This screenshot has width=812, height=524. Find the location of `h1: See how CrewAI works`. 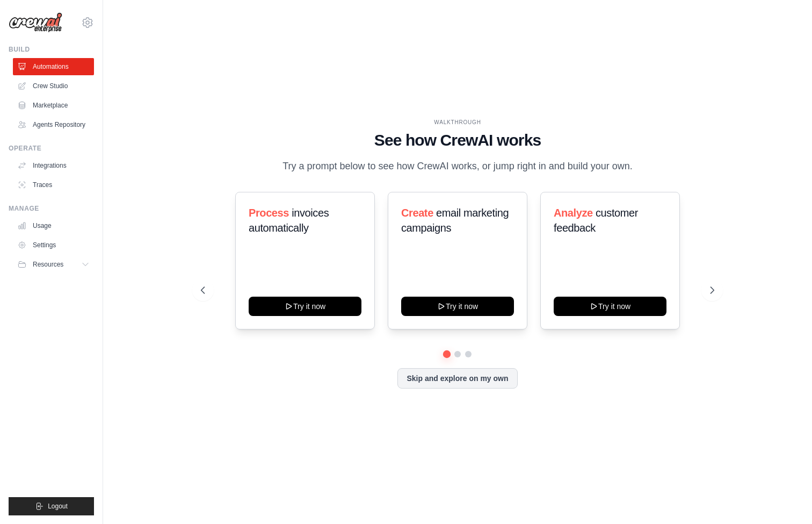

h1: See how CrewAI works is located at coordinates (458, 140).